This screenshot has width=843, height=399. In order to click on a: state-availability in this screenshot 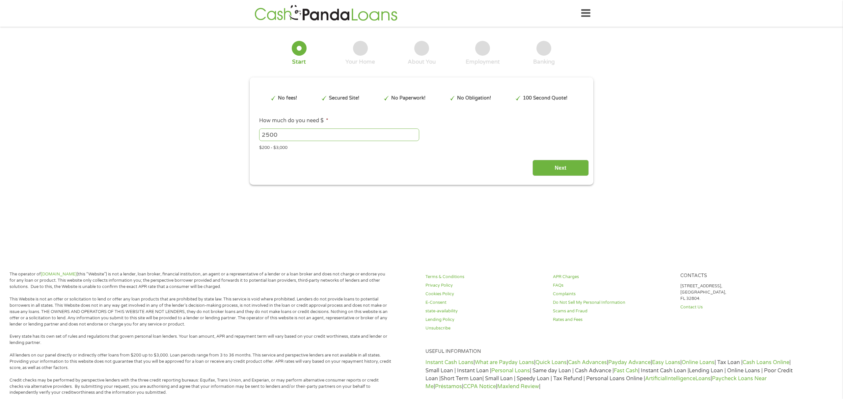, I will do `click(485, 311)`.